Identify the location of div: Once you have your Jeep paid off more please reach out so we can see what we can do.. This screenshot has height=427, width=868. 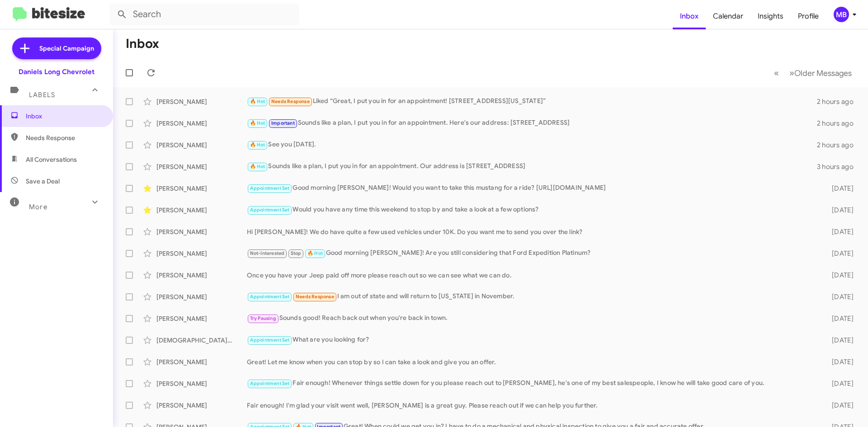
(532, 275).